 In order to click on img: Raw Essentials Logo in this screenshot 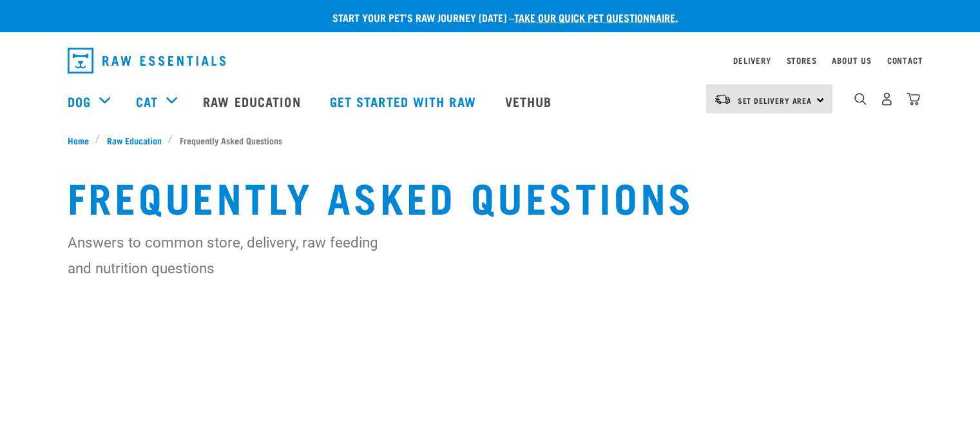, I will do `click(147, 60)`.